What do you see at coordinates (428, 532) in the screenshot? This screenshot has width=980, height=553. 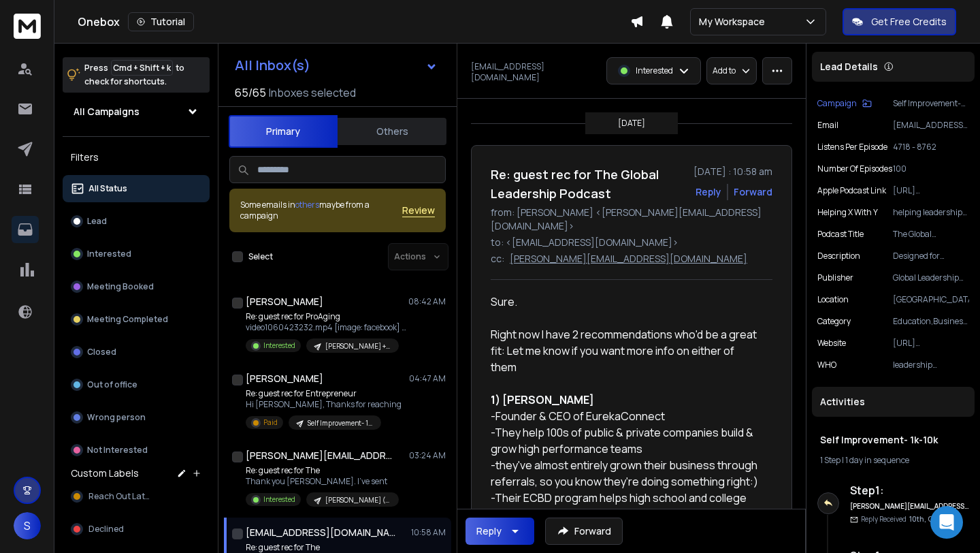 I see `p: 10:58 AM` at bounding box center [428, 532].